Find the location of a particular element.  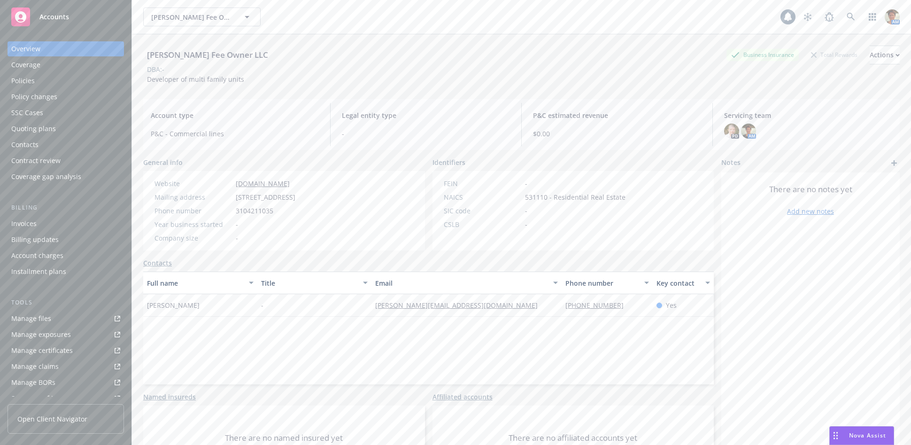

div: Manage BORs is located at coordinates (33, 382).